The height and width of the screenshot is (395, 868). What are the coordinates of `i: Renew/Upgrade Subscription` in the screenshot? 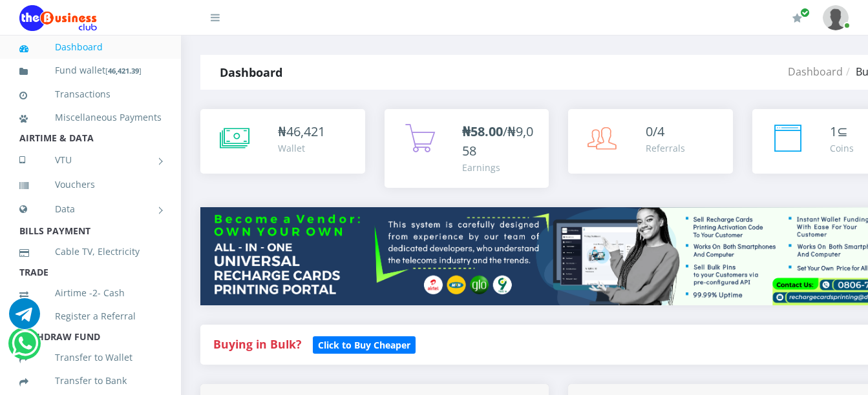 It's located at (797, 18).